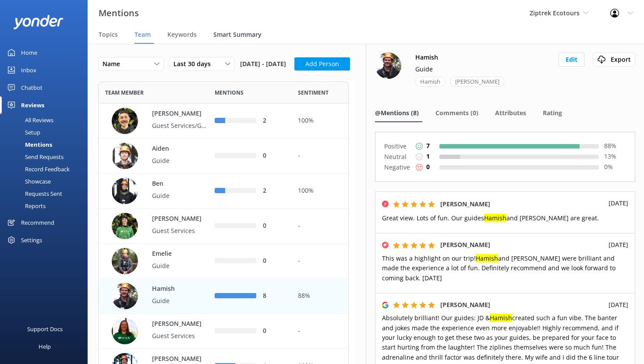  What do you see at coordinates (31, 87) in the screenshot?
I see `div: Chatbot` at bounding box center [31, 87].